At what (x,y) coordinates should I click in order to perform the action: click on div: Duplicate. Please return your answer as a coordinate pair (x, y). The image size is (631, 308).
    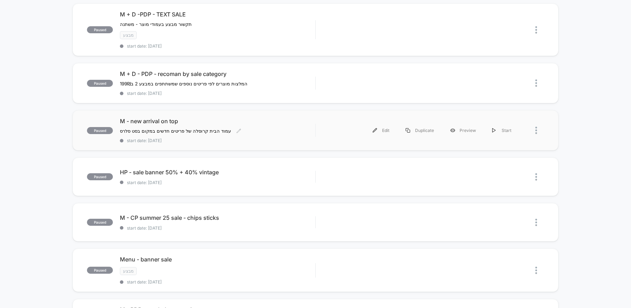
    Looking at the image, I should click on (419, 130).